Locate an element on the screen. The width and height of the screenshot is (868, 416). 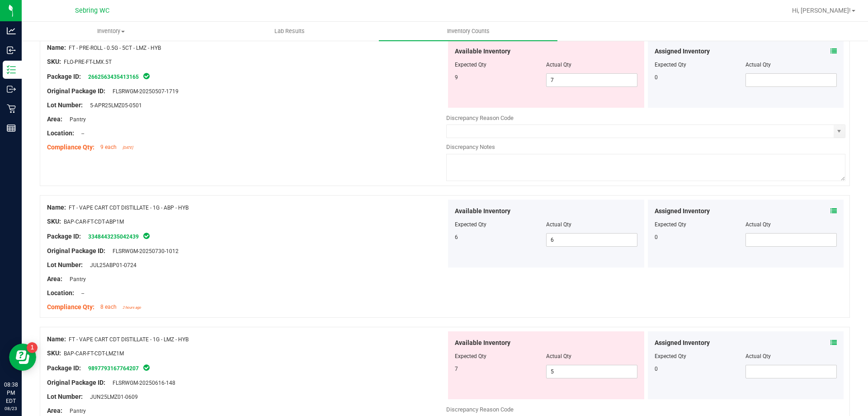
span: JUN25LMZ01-0609 is located at coordinates (111, 397).